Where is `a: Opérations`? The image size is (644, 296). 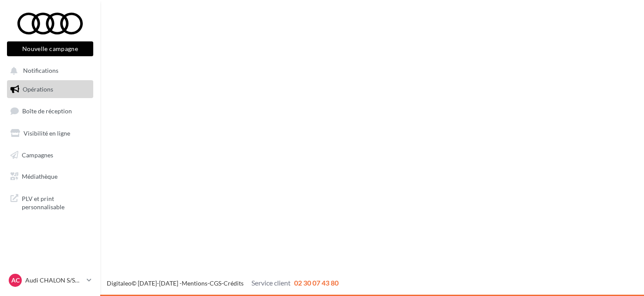
a: Opérations is located at coordinates (50, 89).